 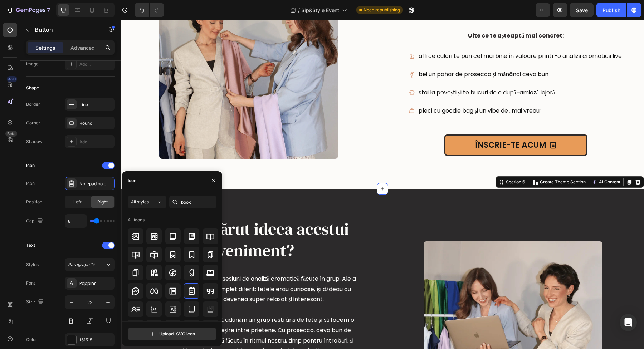 What do you see at coordinates (140, 202) in the screenshot?
I see `span: All styles` at bounding box center [140, 202].